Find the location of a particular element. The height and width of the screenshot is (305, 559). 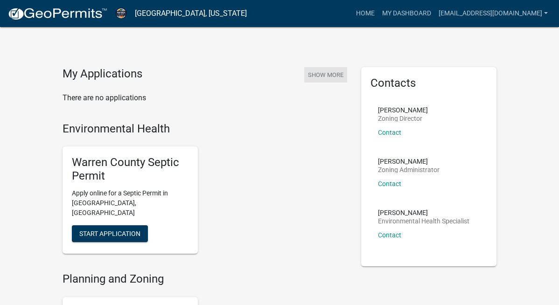

p: Zoning Administrator is located at coordinates (409, 170).